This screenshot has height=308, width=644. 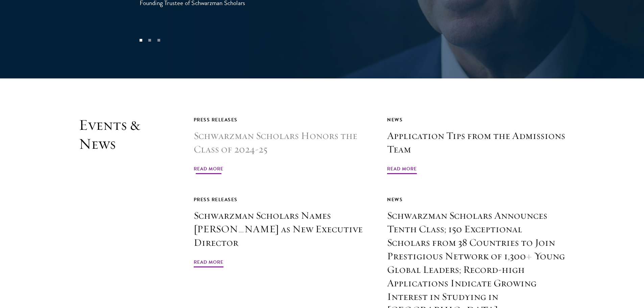 I want to click on h3: Application Tips from the Admissions Team, so click(x=476, y=143).